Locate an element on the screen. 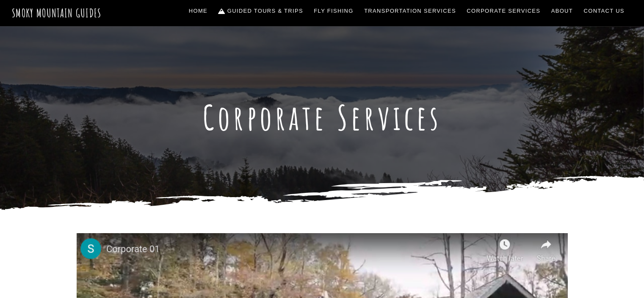 The image size is (644, 298). a: Transportation Services is located at coordinates (410, 11).